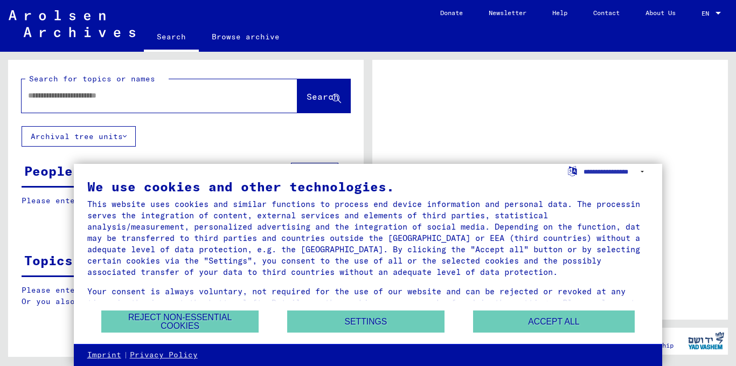  Describe the element at coordinates (48, 260) in the screenshot. I see `div: Topics` at that location.